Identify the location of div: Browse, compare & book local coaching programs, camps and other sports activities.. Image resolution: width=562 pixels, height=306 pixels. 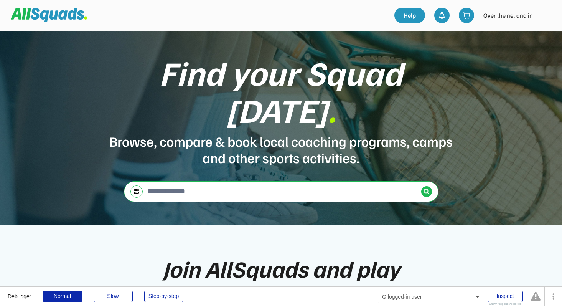
(281, 149).